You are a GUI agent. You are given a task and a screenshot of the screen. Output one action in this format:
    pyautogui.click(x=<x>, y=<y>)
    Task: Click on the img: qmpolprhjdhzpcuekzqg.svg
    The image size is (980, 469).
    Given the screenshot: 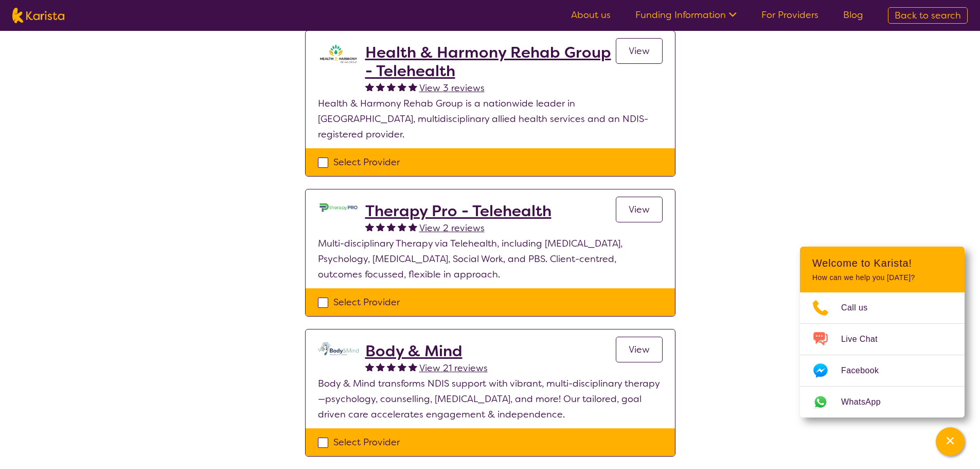 What is the action you would take?
    pyautogui.click(x=338, y=349)
    